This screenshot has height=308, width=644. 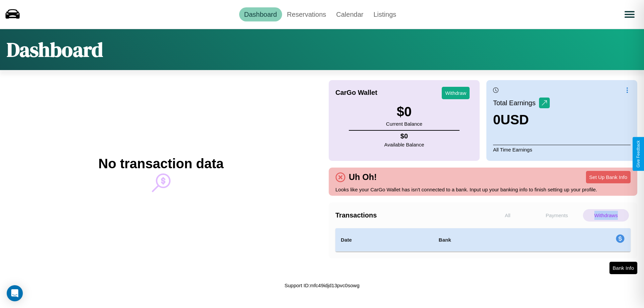 What do you see at coordinates (363, 177) in the screenshot?
I see `h4: Uh Oh!` at bounding box center [363, 177].